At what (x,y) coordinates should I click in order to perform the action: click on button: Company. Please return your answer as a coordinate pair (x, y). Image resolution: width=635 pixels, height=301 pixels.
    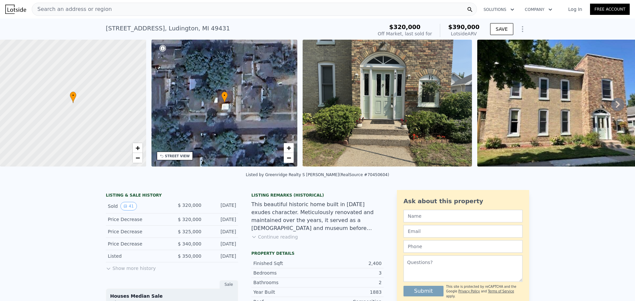
    Looking at the image, I should click on (538, 10).